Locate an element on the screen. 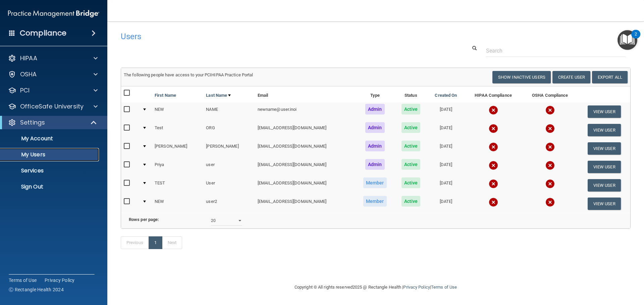 The image size is (644, 305). a: Export All is located at coordinates (610, 77).